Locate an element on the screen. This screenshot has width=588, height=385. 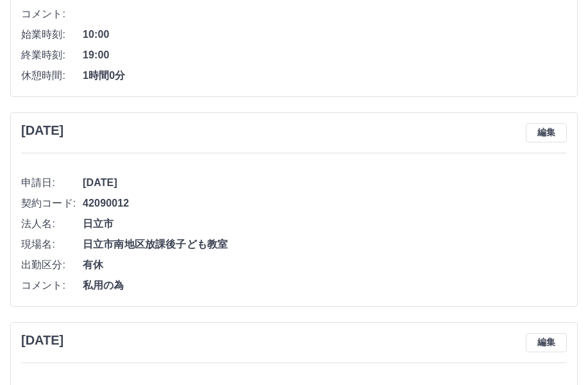
span: 終業時刻: is located at coordinates (52, 55).